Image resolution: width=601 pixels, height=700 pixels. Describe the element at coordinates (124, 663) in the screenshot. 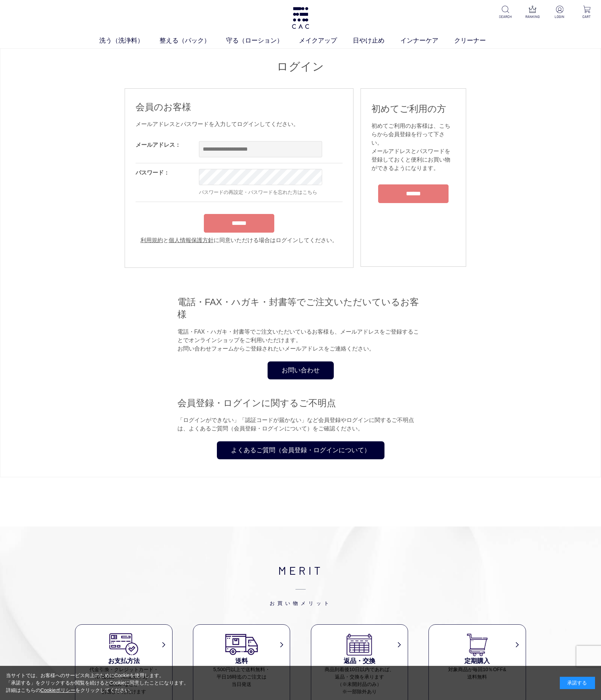

I see `a: お支払方法 代金引換・クレジットカード・NP後払い・AmazonPay・前払いなどがお選びいただけます` at that location.